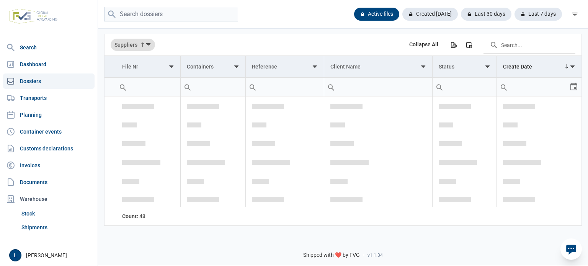 The width and height of the screenshot is (588, 266). Describe the element at coordinates (469, 45) in the screenshot. I see `div: Column Chooser` at that location.